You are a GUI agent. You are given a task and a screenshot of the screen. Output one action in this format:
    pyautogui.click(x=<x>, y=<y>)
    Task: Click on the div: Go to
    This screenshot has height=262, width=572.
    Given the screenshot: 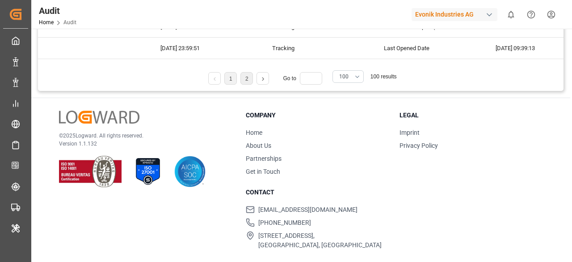 What is the action you would take?
    pyautogui.click(x=304, y=78)
    